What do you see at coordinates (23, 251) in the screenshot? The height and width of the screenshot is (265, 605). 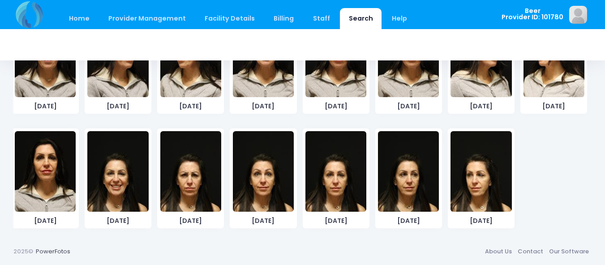 I see `span: 2025©` at bounding box center [23, 251].